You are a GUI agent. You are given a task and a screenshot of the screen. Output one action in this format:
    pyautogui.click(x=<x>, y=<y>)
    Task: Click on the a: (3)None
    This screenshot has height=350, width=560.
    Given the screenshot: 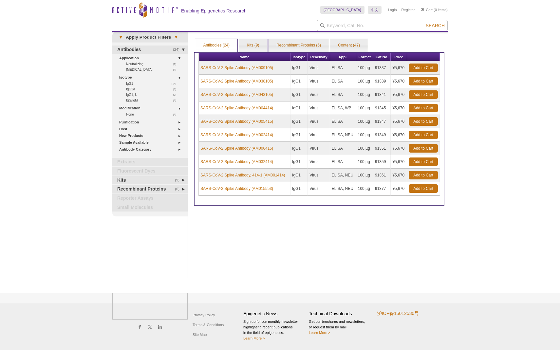 What is the action you would take?
    pyautogui.click(x=153, y=114)
    